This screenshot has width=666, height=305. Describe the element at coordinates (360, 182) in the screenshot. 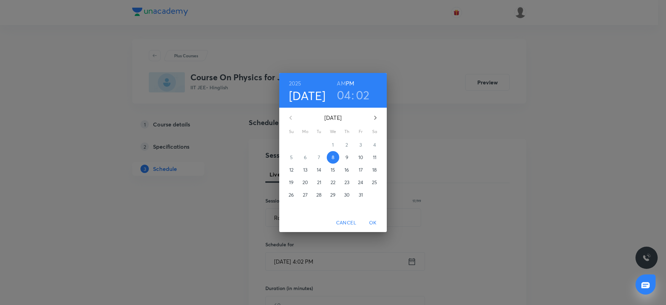

I see `p: 24` at that location.